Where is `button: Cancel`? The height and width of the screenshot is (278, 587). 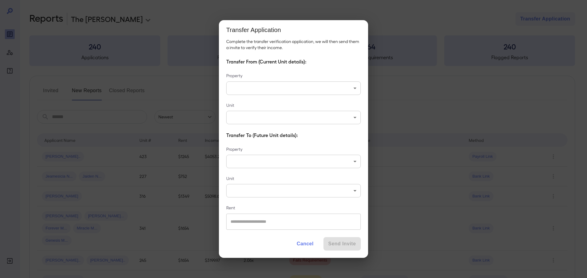
button: Cancel is located at coordinates (305, 244).